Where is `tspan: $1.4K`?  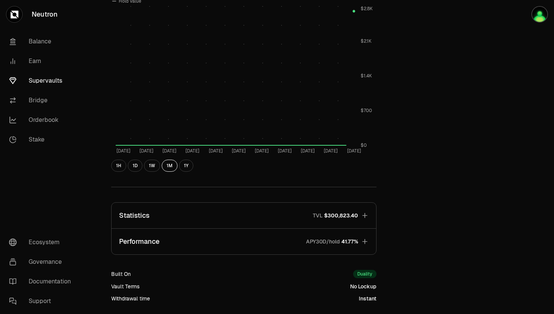
tspan: $1.4K is located at coordinates (366, 76).